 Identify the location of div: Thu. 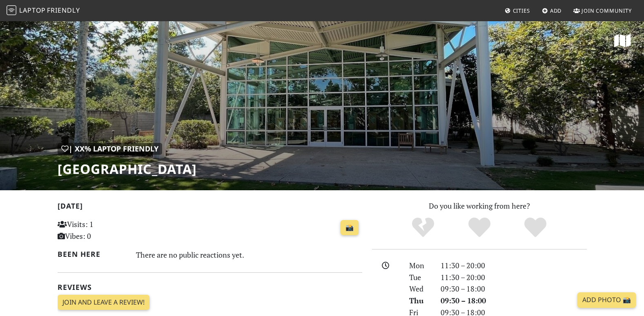
(420, 300).